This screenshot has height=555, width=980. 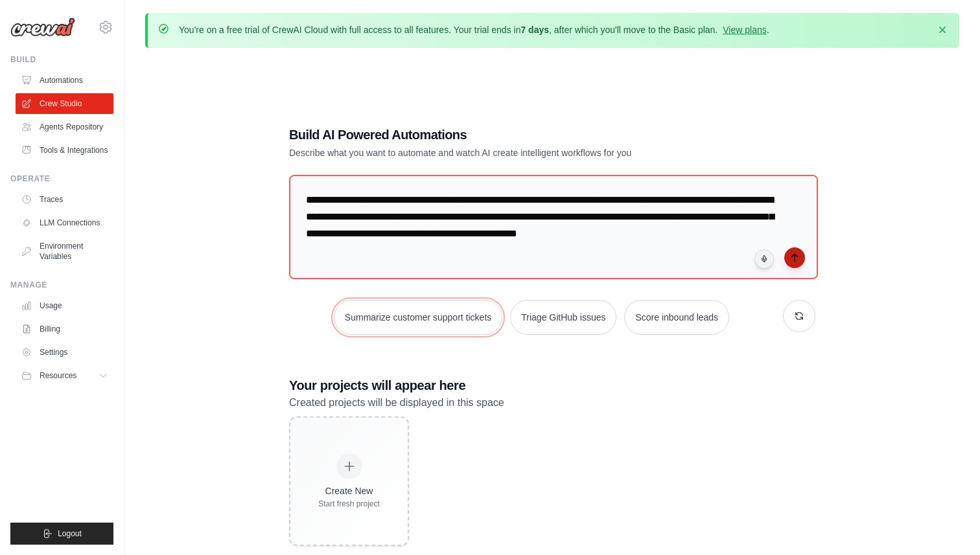 What do you see at coordinates (64, 305) in the screenshot?
I see `a: Usage` at bounding box center [64, 305].